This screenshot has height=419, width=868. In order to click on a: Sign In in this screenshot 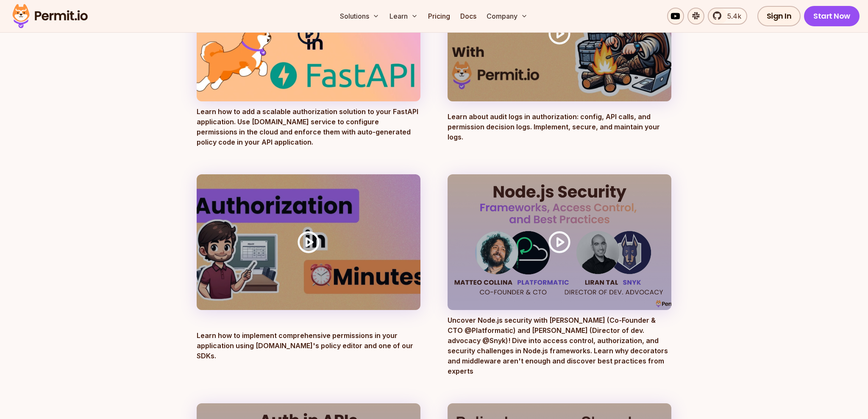, I will do `click(780, 17)`.